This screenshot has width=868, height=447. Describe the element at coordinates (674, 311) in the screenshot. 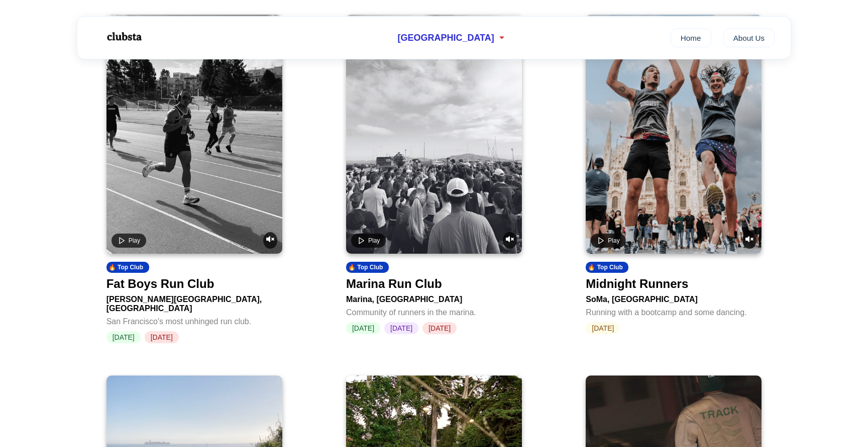

I see `div: Running with a bootcamp and some dancing.` at that location.